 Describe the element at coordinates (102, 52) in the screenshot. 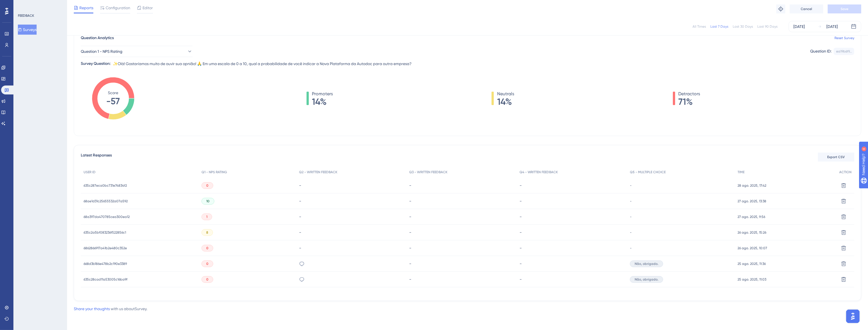

I see `span: Question 1 - NPS Rating` at that location.